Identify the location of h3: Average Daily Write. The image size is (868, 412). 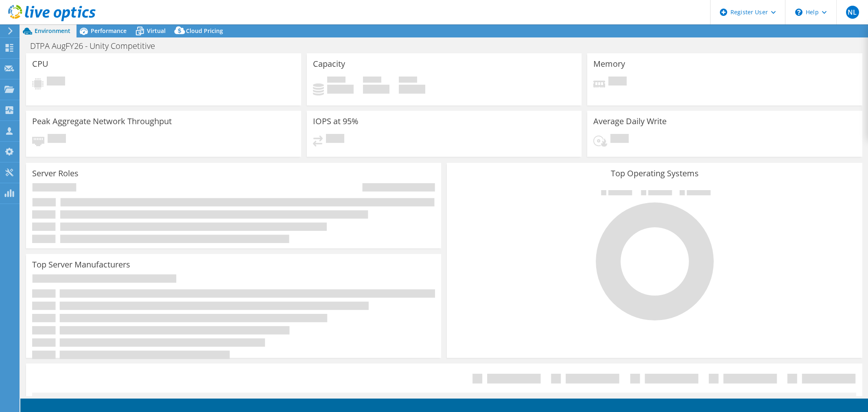
(630, 121).